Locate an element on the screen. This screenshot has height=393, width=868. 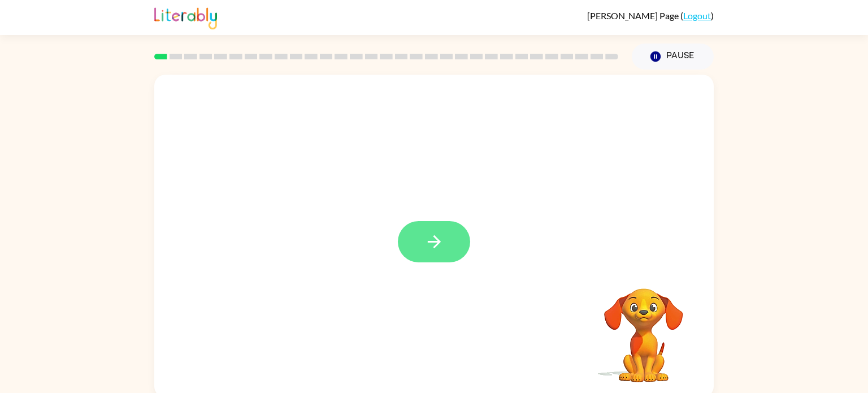
img: Literably is located at coordinates (185, 17).